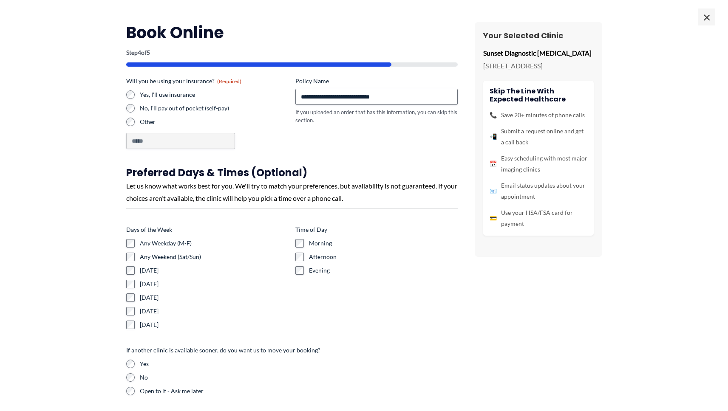  Describe the element at coordinates (229, 81) in the screenshot. I see `span: (Required)` at that location.